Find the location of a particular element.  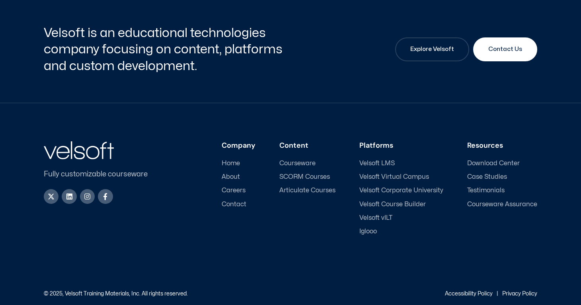

span: Velsoft LMS is located at coordinates (377, 163).